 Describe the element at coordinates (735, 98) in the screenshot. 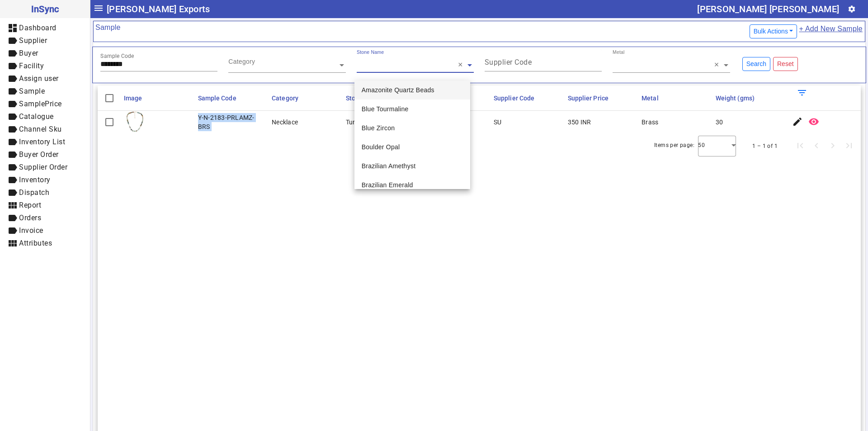

I see `span: Weight (gms)` at that location.